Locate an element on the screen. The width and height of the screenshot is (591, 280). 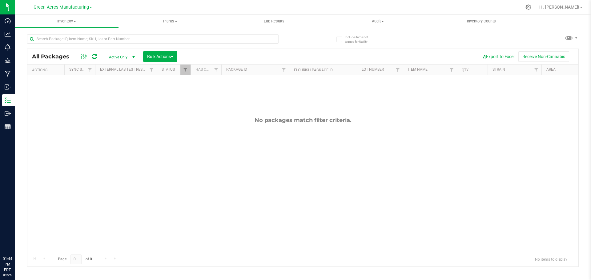
div: Actions is located at coordinates (47, 70).